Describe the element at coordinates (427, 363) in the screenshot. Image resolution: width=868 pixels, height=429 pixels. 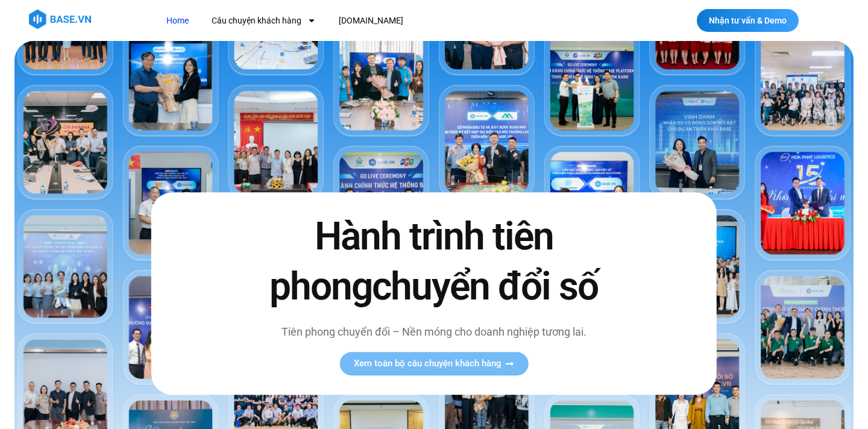
I see `span: Xem toàn bộ câu chuyện khách hàng` at that location.